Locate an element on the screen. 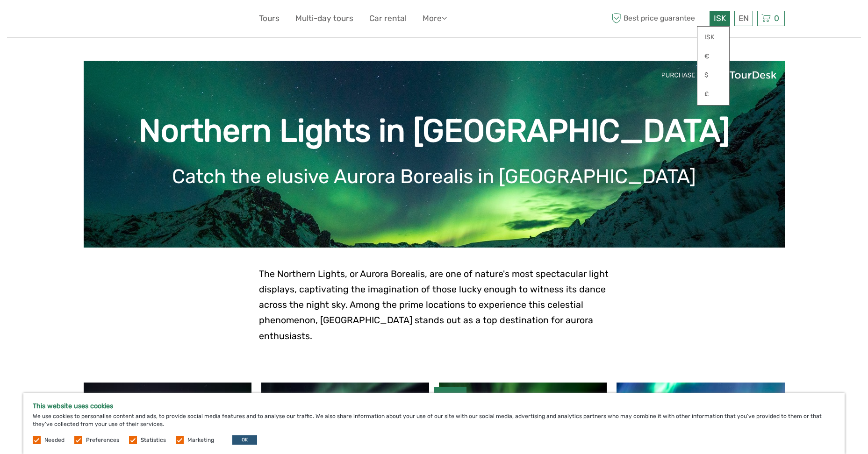 The image size is (868, 454). label: Preferences is located at coordinates (103, 440).